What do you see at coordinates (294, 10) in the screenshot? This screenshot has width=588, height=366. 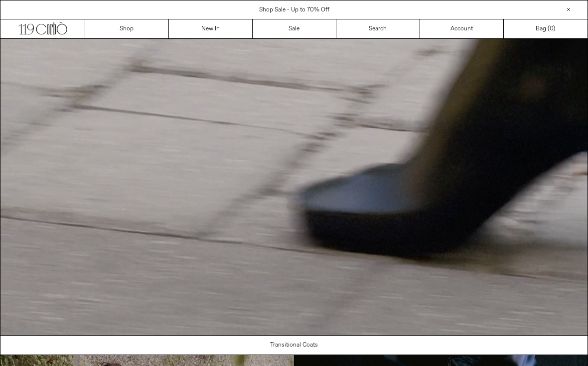 I see `span: Shop Sale - Up to 70% Off` at bounding box center [294, 10].